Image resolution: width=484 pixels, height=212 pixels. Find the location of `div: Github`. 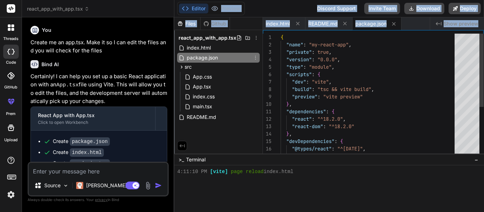

div: Github is located at coordinates (215, 24).